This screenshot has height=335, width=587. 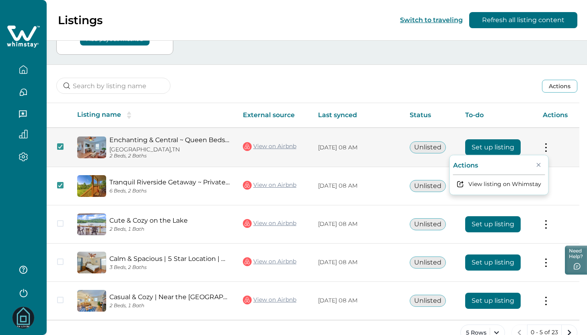 What do you see at coordinates (466, 165) in the screenshot?
I see `p: Actions` at bounding box center [466, 165].